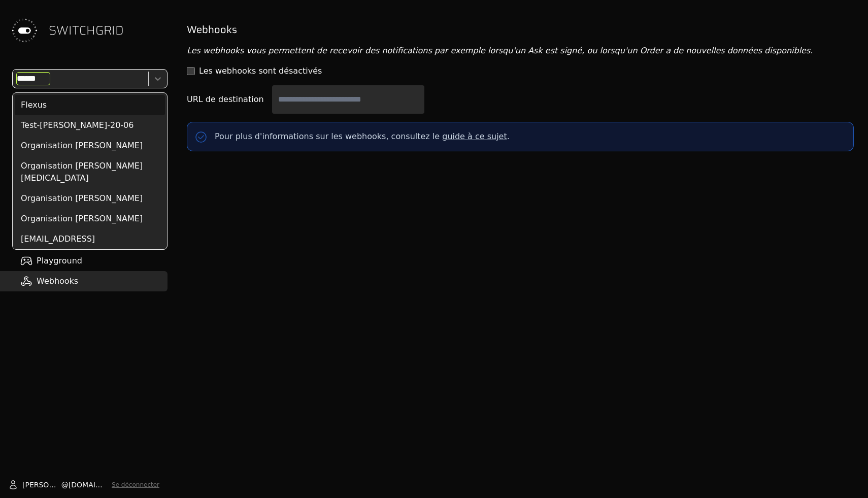 The image size is (868, 498). I want to click on label: URL de destination, so click(225, 100).